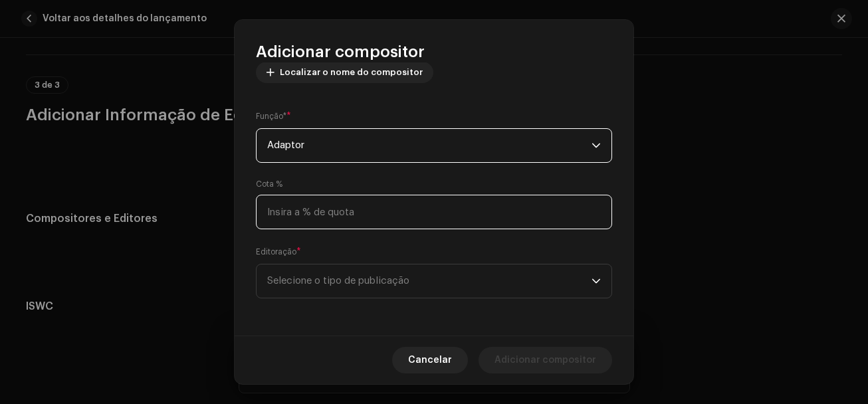 Image resolution: width=868 pixels, height=404 pixels. Describe the element at coordinates (545, 360) in the screenshot. I see `button: Adicionar compositor` at that location.